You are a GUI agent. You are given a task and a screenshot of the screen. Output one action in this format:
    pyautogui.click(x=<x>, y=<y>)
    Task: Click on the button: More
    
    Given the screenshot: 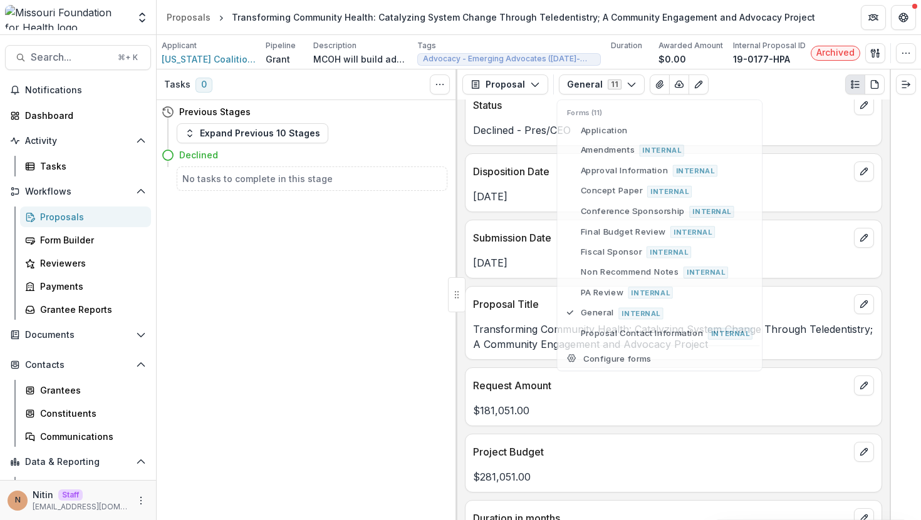 What is the action you would take?
    pyautogui.click(x=141, y=501)
    